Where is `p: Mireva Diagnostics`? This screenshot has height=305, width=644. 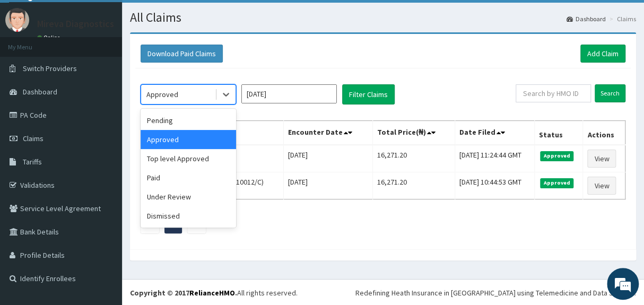
p: Mireva Diagnostics is located at coordinates (75, 24).